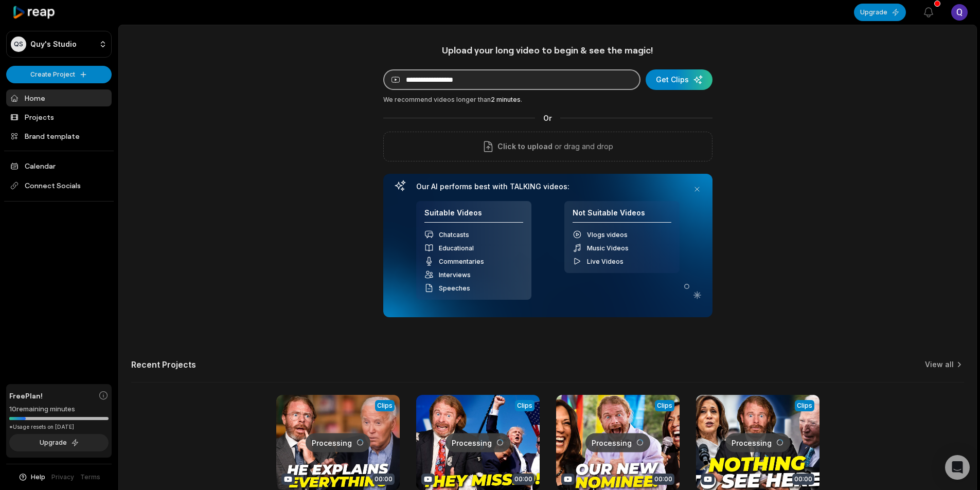 Image resolution: width=980 pixels, height=490 pixels. I want to click on h2: Recent Projects, so click(164, 364).